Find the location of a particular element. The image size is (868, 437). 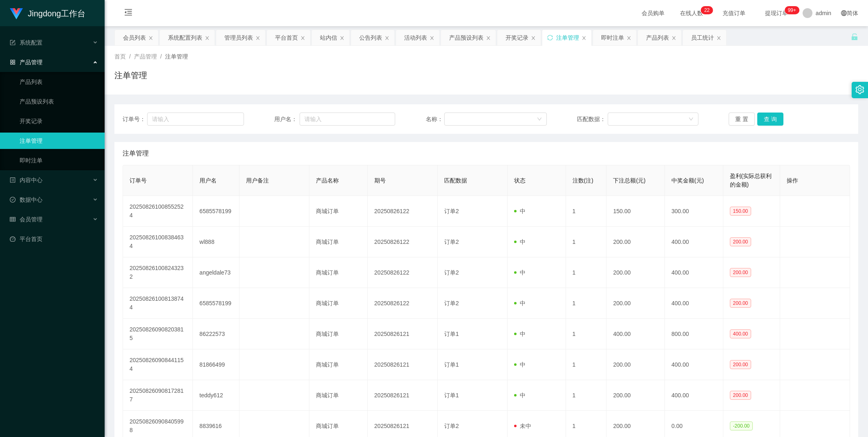

div: 公告列表 is located at coordinates (371, 38).